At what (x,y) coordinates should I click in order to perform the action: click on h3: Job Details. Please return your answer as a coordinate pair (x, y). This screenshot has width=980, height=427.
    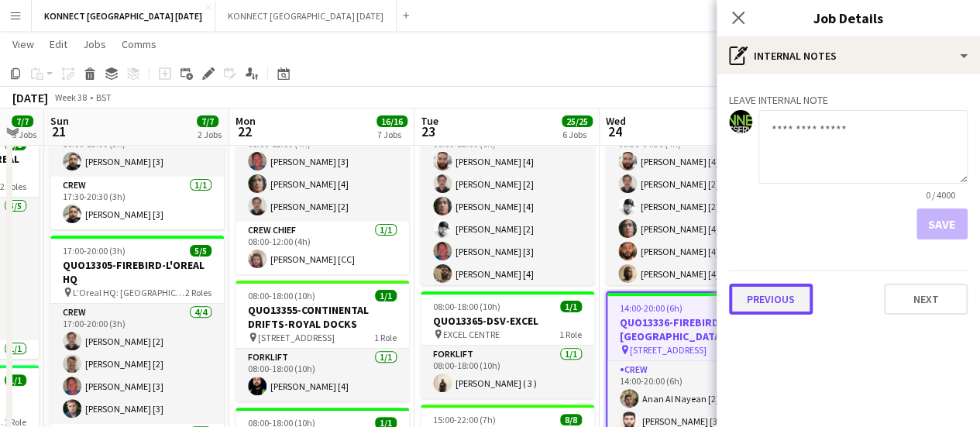
    Looking at the image, I should click on (849, 18).